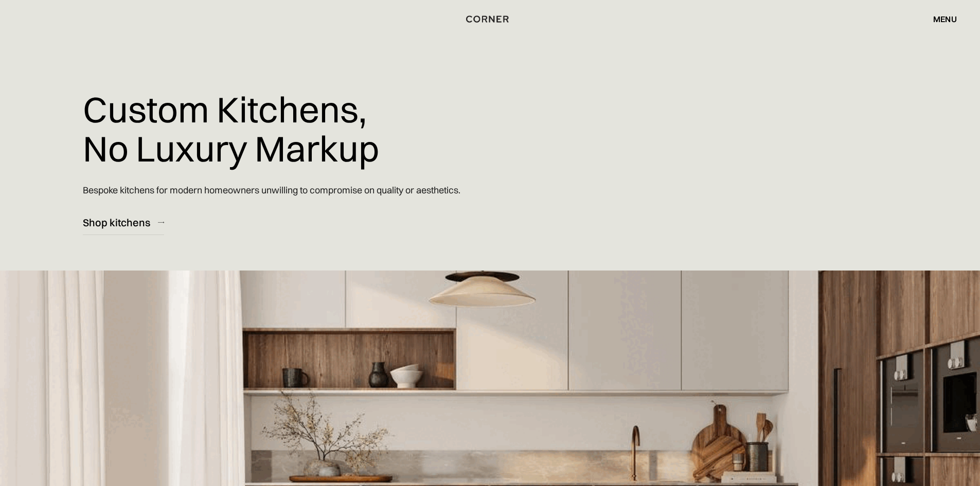 The width and height of the screenshot is (980, 486). What do you see at coordinates (271, 190) in the screenshot?
I see `p: Bespoke kitchens for modern homeowners unwilling to compromise on quality or aesthetics.` at bounding box center [271, 190].